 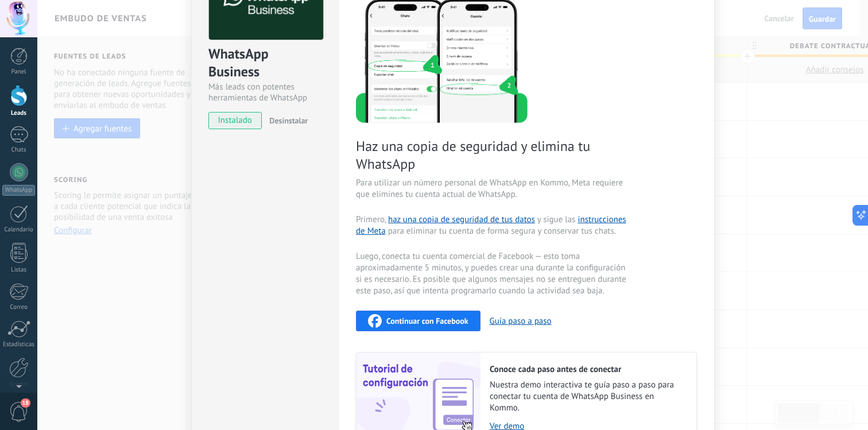 What do you see at coordinates (286, 121) in the screenshot?
I see `button: Desinstalar` at bounding box center [286, 121].